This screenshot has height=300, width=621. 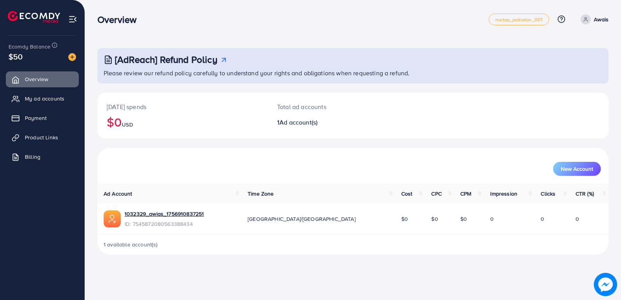 What do you see at coordinates (45, 99) in the screenshot?
I see `span: My ad accounts` at bounding box center [45, 99].